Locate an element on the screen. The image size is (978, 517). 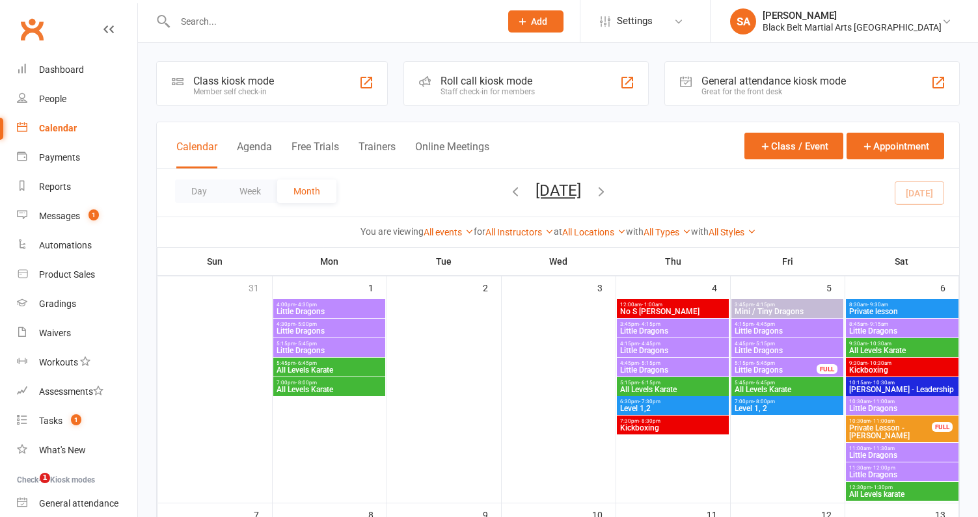
span: 11:30am is located at coordinates (902, 468).